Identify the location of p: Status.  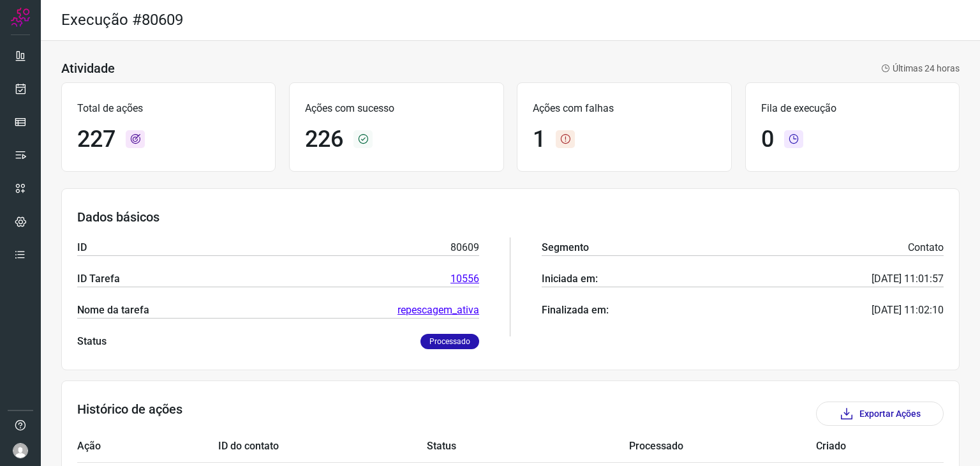
(92, 342).